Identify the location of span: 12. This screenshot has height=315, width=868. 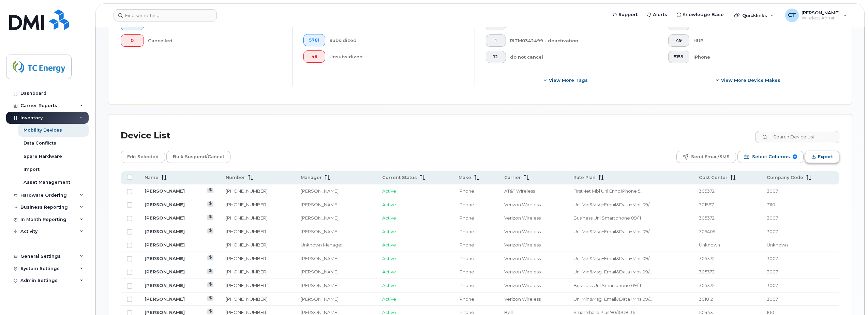
(496, 57).